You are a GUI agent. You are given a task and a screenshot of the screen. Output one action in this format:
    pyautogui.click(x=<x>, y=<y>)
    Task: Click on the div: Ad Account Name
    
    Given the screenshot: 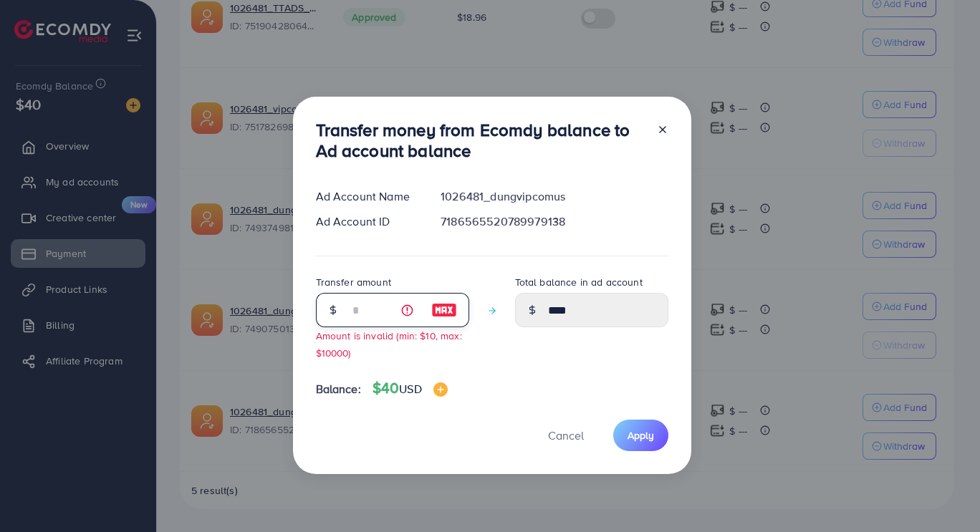 What is the action you would take?
    pyautogui.click(x=367, y=197)
    